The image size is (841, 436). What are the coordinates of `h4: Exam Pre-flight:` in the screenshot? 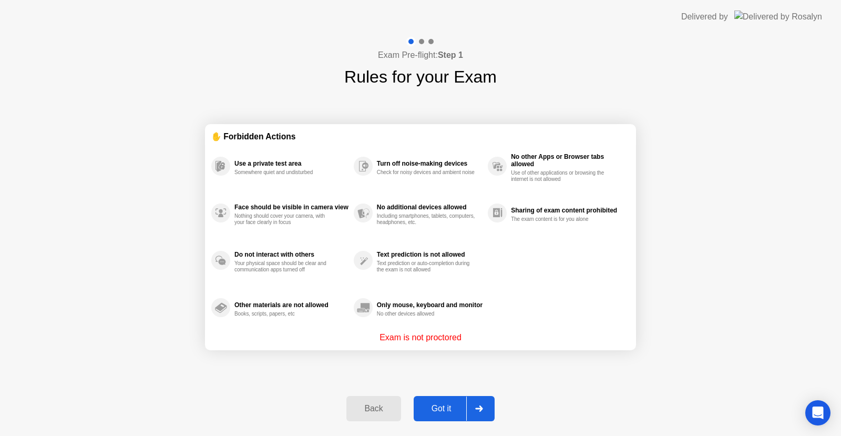 It's located at (421, 55).